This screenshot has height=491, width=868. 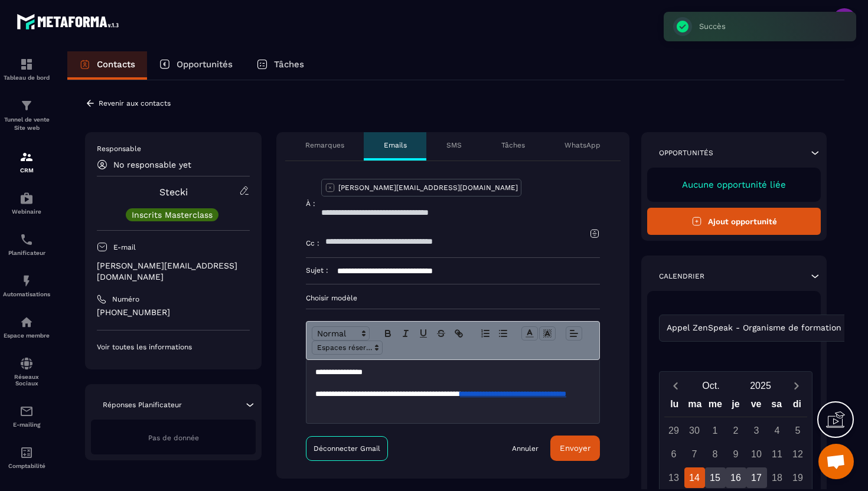 I want to click on img: accountant, so click(x=26, y=453).